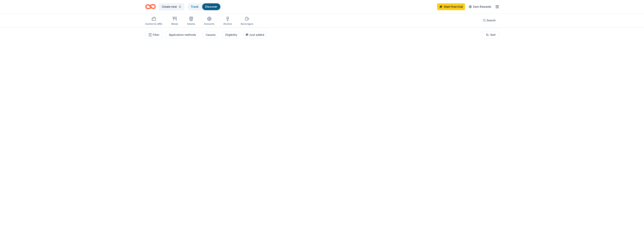 The width and height of the screenshot is (644, 238). What do you see at coordinates (194, 7) in the screenshot?
I see `a: Track` at bounding box center [194, 7].